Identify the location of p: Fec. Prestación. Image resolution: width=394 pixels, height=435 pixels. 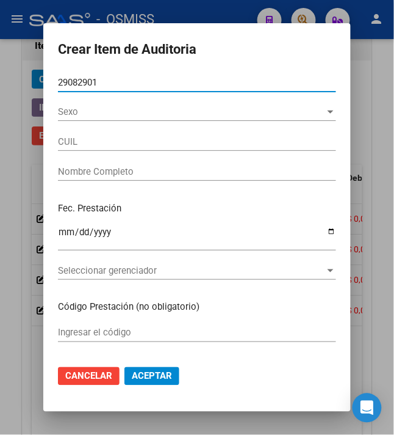
(197, 208).